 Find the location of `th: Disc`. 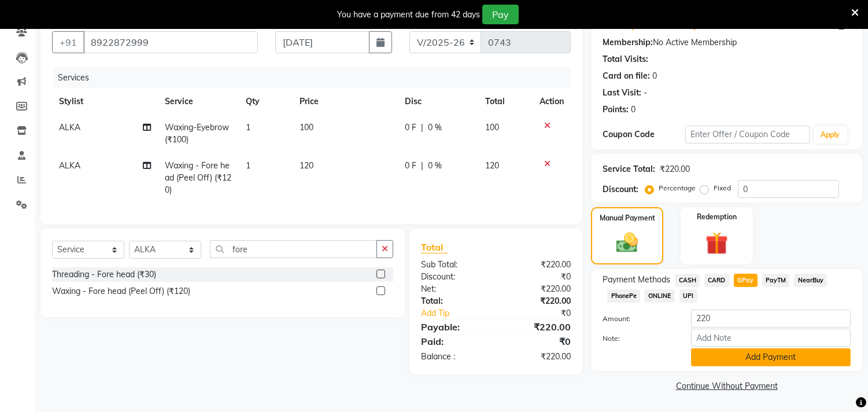

th: Disc is located at coordinates (438, 101).